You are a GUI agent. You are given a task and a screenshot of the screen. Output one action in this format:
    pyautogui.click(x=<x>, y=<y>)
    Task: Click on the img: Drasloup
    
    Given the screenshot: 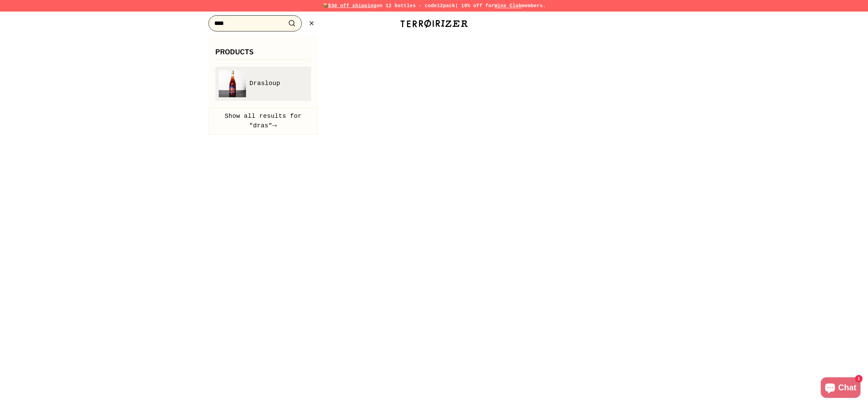 What is the action you would take?
    pyautogui.click(x=232, y=84)
    